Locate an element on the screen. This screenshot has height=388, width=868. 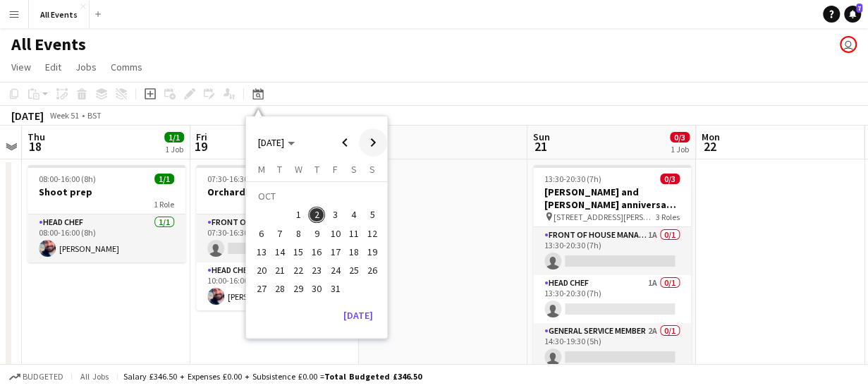
button: 26-10-2025 is located at coordinates (372, 270).